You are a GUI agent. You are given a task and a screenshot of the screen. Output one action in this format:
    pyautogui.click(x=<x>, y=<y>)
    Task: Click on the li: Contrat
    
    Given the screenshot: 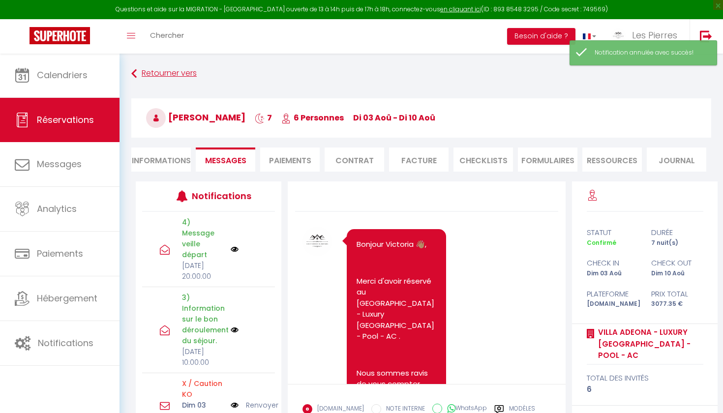 What is the action you would take?
    pyautogui.click(x=354, y=159)
    